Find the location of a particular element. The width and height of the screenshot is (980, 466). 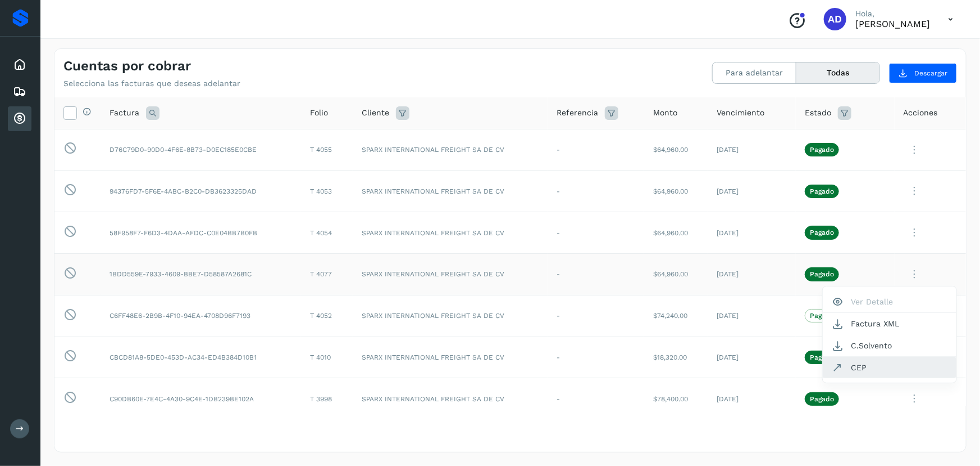

div: Inicio is located at coordinates (20, 65).